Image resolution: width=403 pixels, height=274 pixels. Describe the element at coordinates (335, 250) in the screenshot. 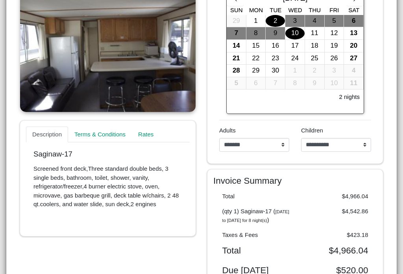

I see `div: $4,966.04` at that location.